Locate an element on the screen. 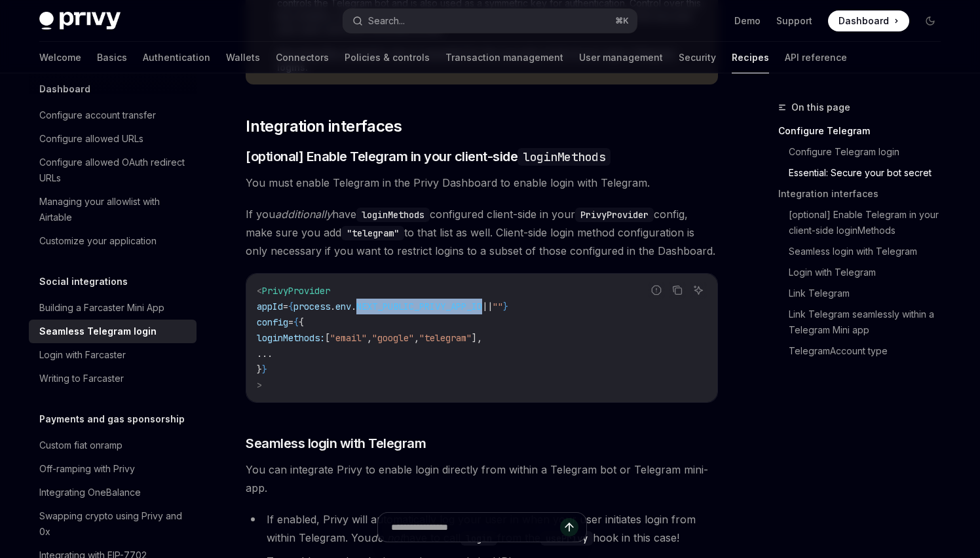  h5: Payments and gas sponsorship is located at coordinates (112, 420).